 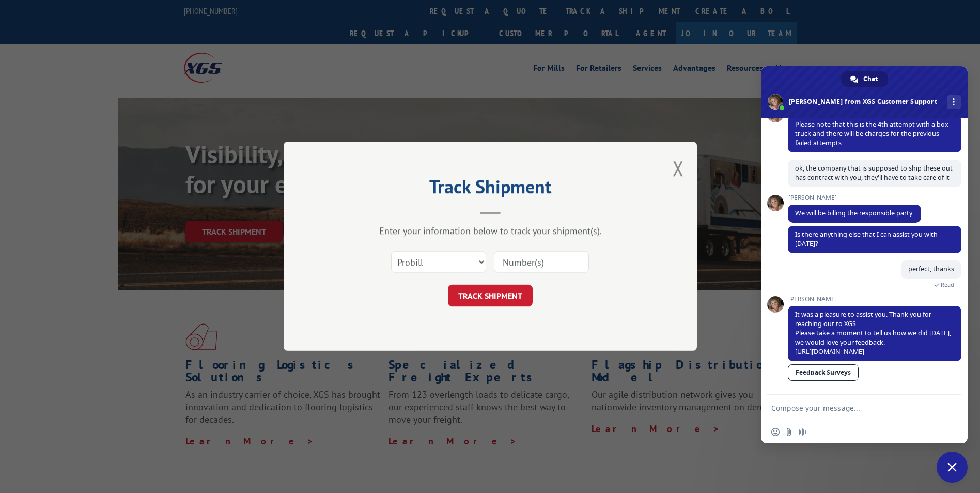 I want to click on button: Close modal, so click(x=678, y=168).